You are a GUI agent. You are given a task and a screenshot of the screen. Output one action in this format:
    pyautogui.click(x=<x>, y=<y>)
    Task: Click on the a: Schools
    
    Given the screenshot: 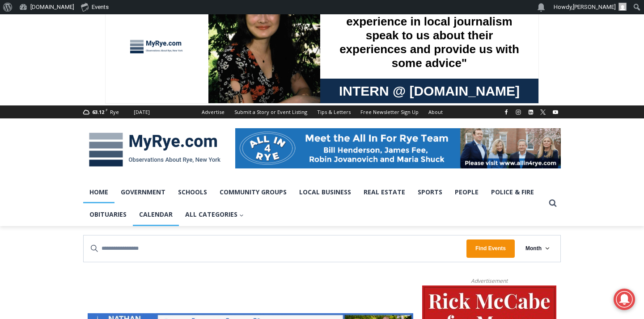 What is the action you would take?
    pyautogui.click(x=192, y=192)
    